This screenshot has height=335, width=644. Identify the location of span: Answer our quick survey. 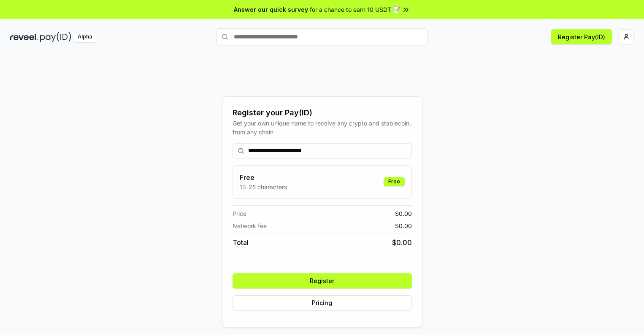
(271, 9).